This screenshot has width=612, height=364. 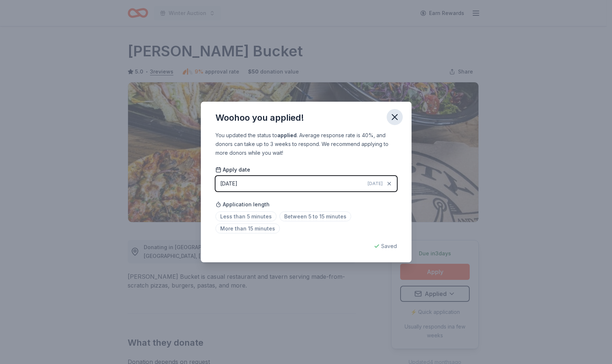 I want to click on span: Application length, so click(x=243, y=205).